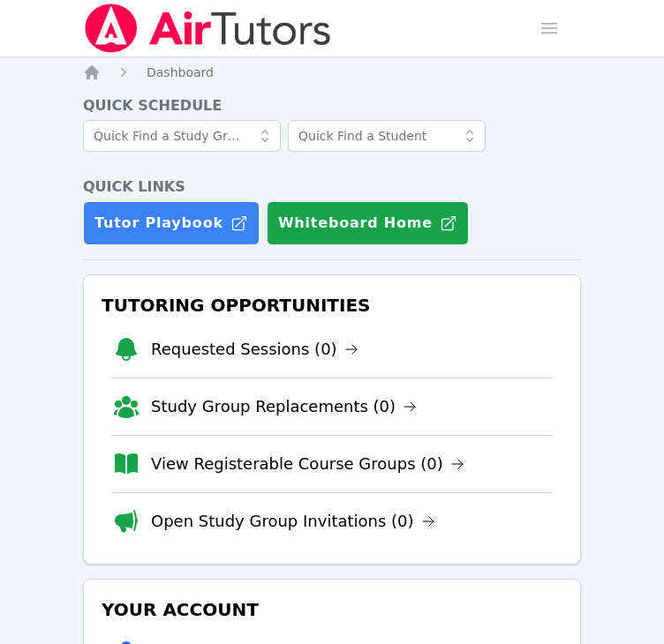  What do you see at coordinates (386, 136) in the screenshot?
I see `input: Quick Find a Student` at bounding box center [386, 136].